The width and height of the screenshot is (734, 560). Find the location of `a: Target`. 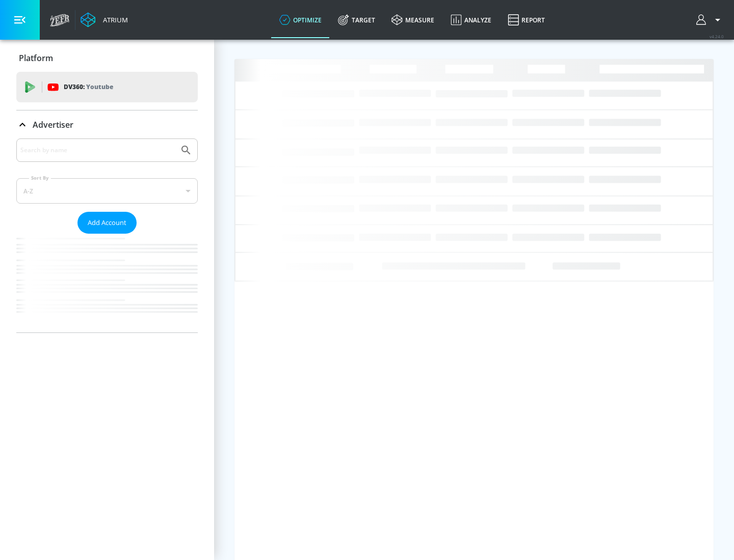

a: Target is located at coordinates (356, 20).